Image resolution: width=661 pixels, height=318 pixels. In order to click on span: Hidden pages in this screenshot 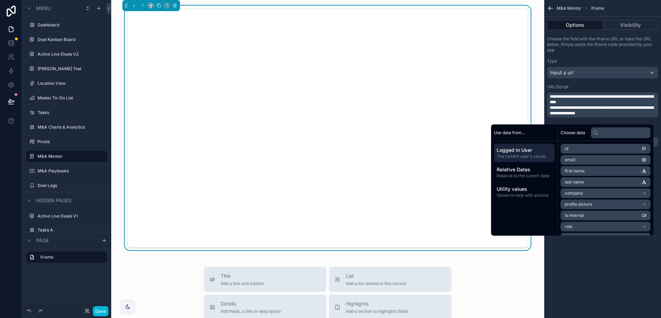, I will do `click(54, 201)`.